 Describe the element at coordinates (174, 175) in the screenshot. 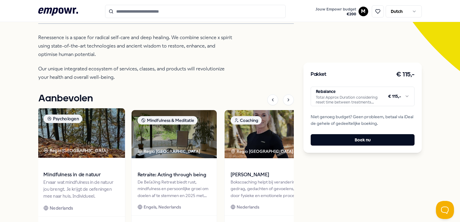

I see `span: Retraite: Acting through being` at that location.